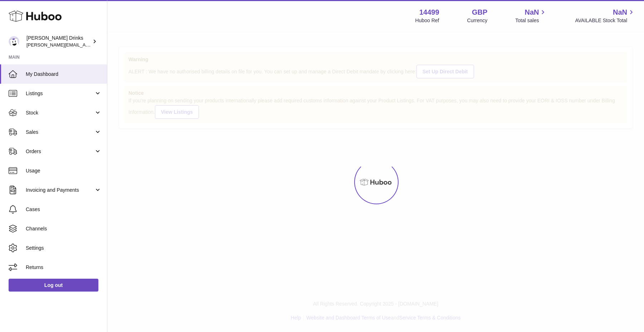 The image size is (644, 332). I want to click on span: My Dashboard, so click(64, 74).